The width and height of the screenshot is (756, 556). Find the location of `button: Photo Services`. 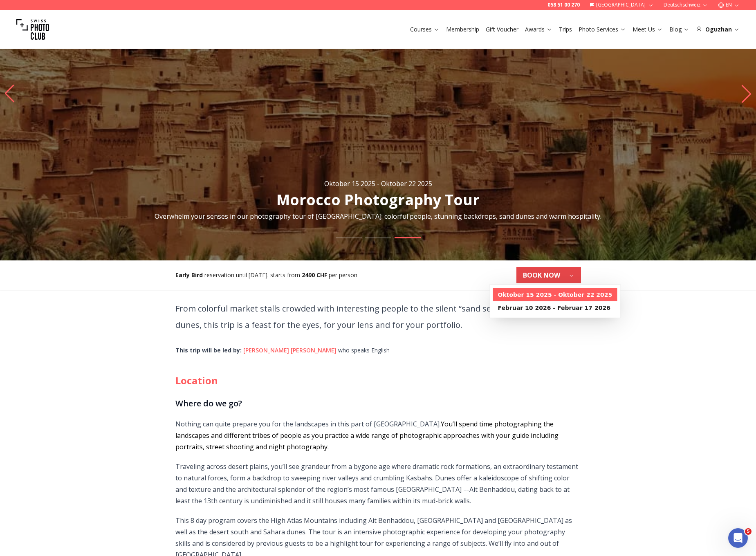

button: Photo Services is located at coordinates (602, 30).